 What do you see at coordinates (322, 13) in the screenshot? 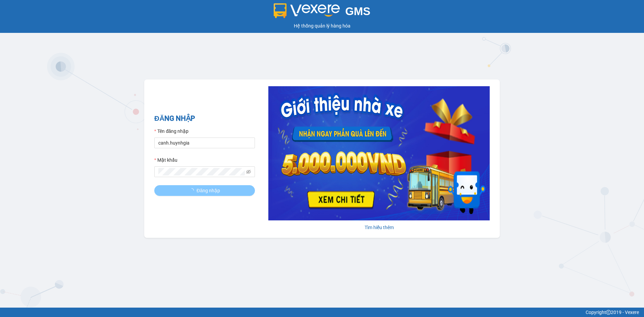
I see `a: GMS` at bounding box center [322, 13].